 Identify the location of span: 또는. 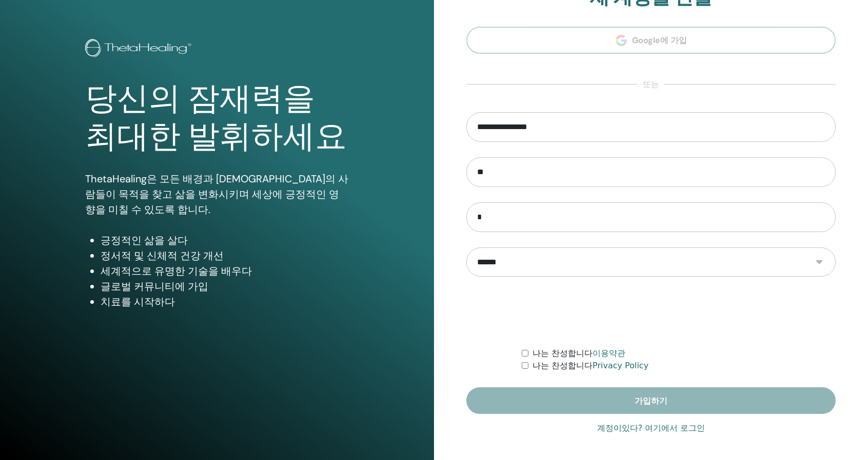
(651, 85).